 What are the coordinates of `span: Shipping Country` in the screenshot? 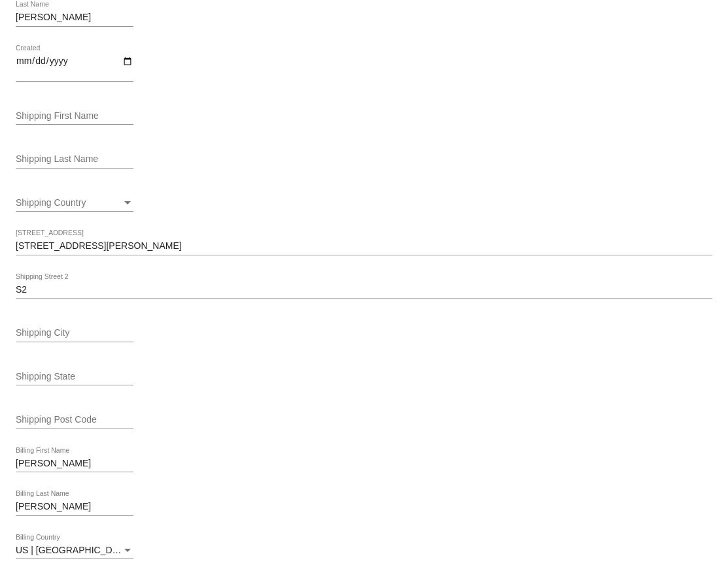 It's located at (51, 203).